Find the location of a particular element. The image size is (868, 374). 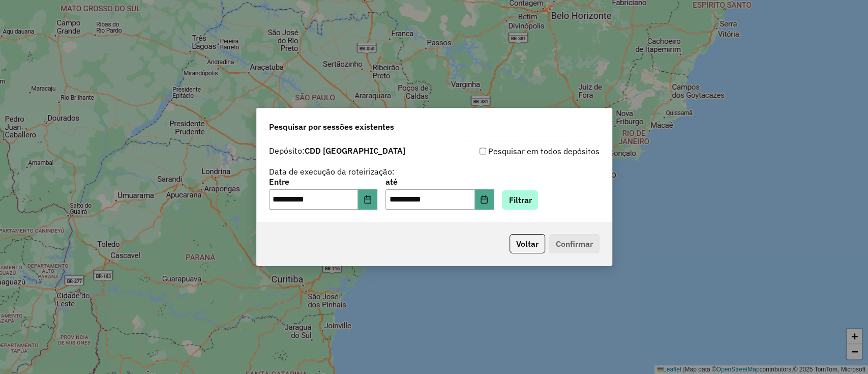

label: Depósito: is located at coordinates (338, 150).